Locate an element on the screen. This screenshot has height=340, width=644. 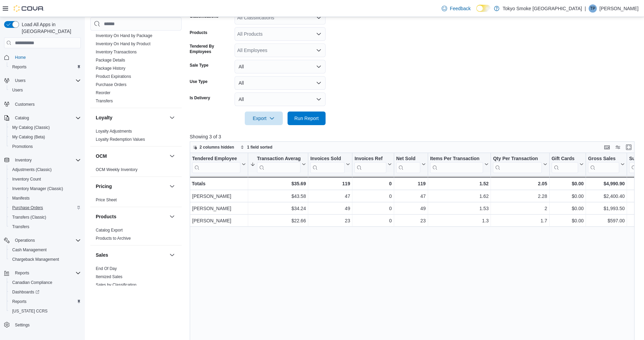
div: $597.00 is located at coordinates (607, 220).